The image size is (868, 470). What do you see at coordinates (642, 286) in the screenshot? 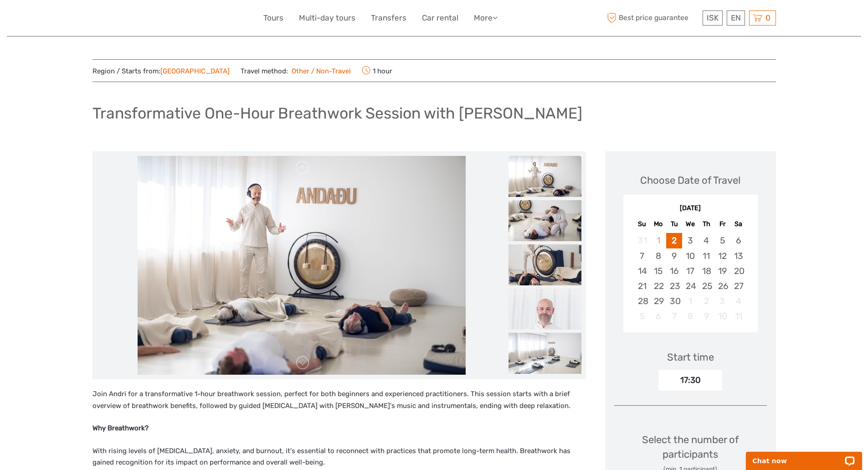
I see `div: Choose Sunday, September 21st, 2025` at bounding box center [642, 286].